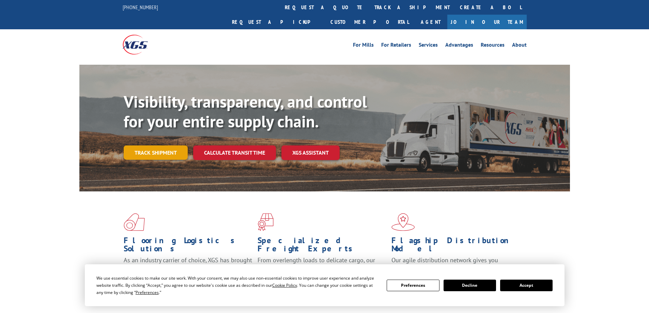 The image size is (649, 313). What do you see at coordinates (526, 285) in the screenshot?
I see `button: Accept` at bounding box center [526, 285].